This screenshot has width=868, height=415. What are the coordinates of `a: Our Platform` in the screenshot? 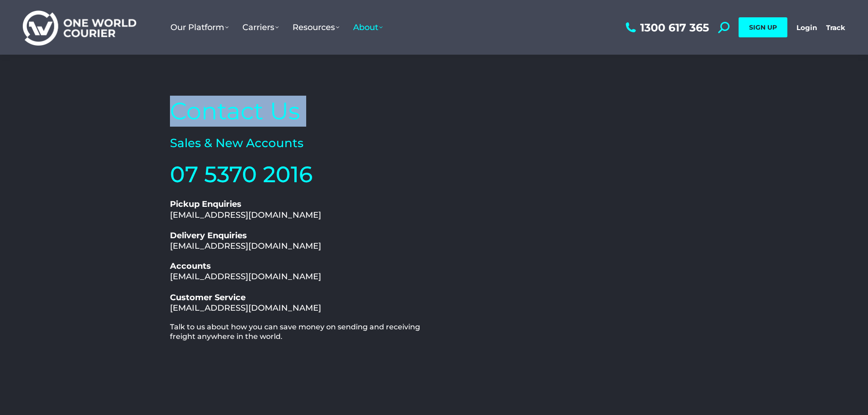 It's located at (200, 28).